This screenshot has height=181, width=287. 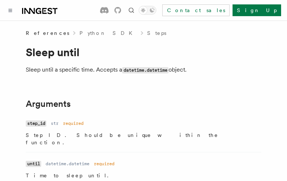 I want to click on p: Time to sleep until., so click(x=143, y=176).